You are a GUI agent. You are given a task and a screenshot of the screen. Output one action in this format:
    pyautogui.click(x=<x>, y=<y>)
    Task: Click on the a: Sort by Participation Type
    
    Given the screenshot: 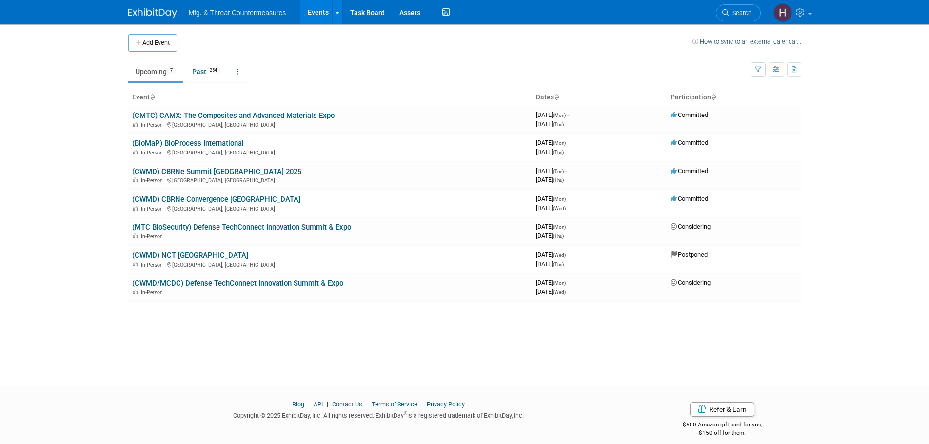 What is the action you would take?
    pyautogui.click(x=714, y=97)
    